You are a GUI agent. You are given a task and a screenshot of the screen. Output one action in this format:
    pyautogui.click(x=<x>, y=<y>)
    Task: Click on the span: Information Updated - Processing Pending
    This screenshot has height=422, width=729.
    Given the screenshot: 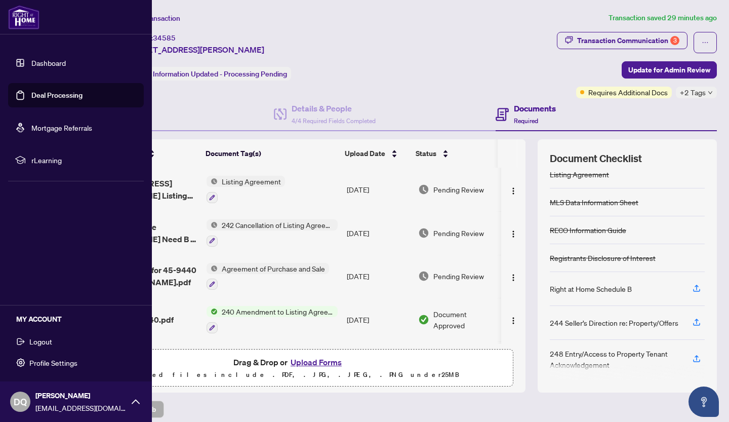 What is the action you would take?
    pyautogui.click(x=220, y=74)
    